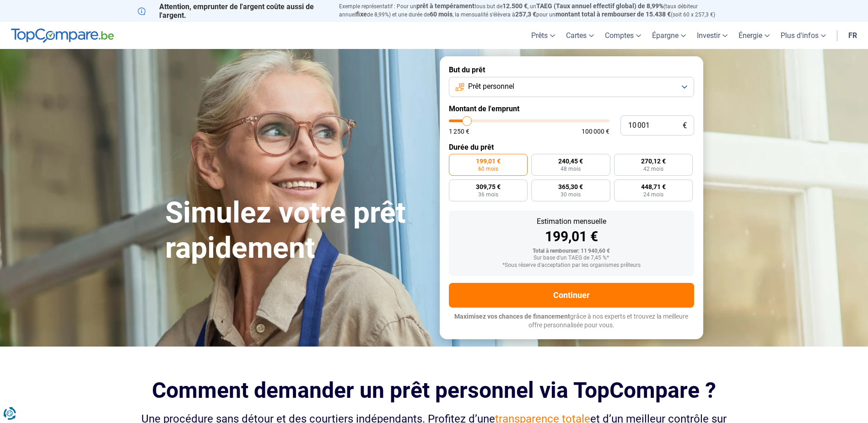 The width and height of the screenshot is (868, 423). Describe the element at coordinates (852, 35) in the screenshot. I see `a: fr` at that location.